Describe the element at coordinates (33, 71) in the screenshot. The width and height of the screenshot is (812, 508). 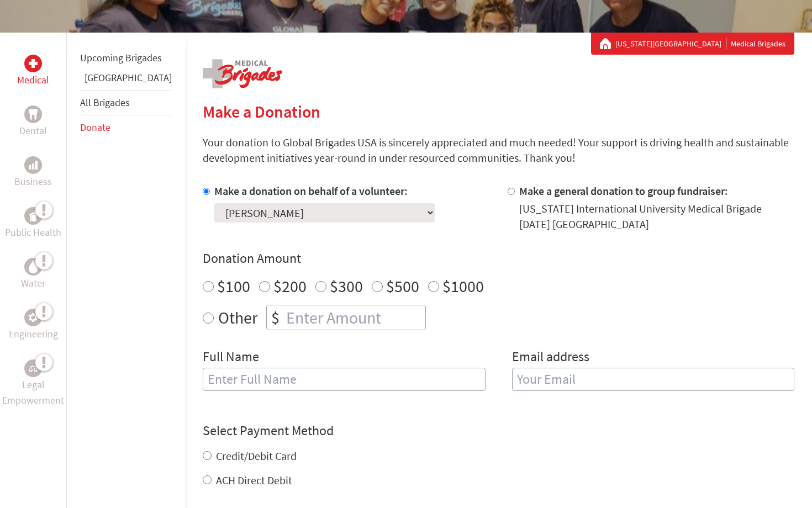
I see `a: MedicalMedical` at that location.